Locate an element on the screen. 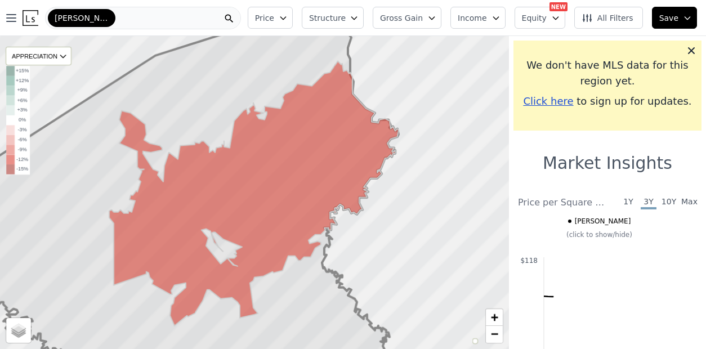 The image size is (706, 349). span: 3Y is located at coordinates (648, 203).